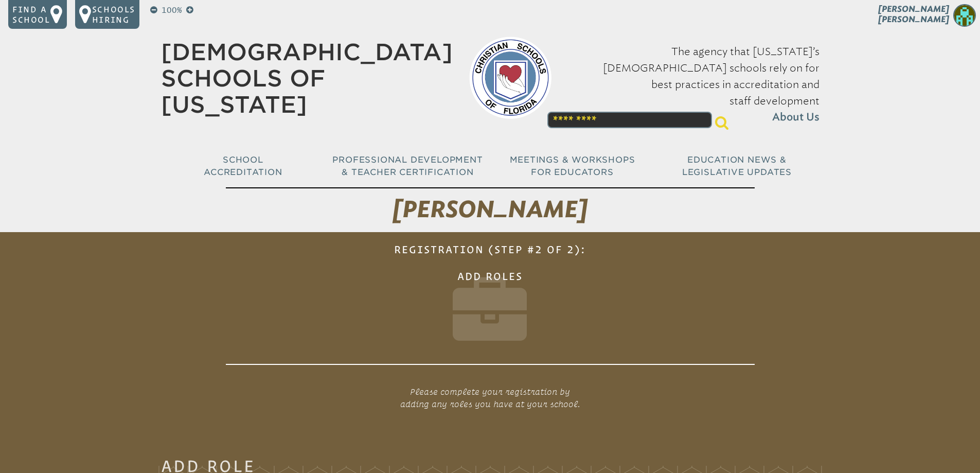 The image size is (980, 473). What do you see at coordinates (32, 14) in the screenshot?
I see `p: Find a school` at bounding box center [32, 14].